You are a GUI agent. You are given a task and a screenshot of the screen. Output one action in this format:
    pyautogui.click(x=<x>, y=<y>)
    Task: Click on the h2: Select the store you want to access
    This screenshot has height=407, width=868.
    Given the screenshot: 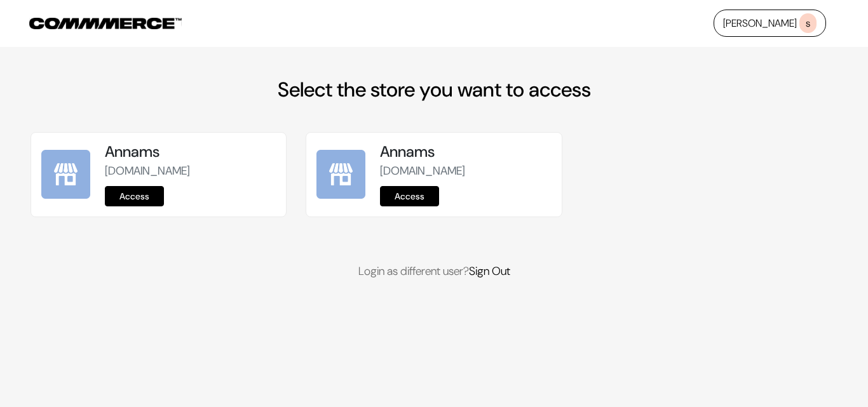 What is the action you would take?
    pyautogui.click(x=434, y=89)
    